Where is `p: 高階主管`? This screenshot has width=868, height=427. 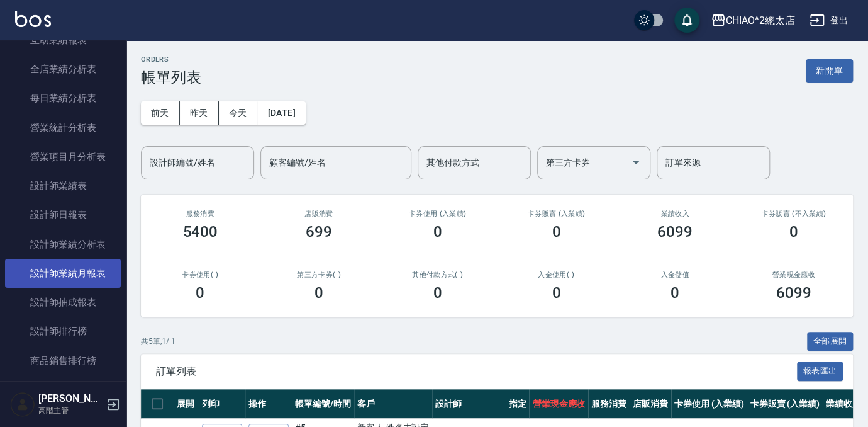
p: 高階主管 is located at coordinates (70, 410).